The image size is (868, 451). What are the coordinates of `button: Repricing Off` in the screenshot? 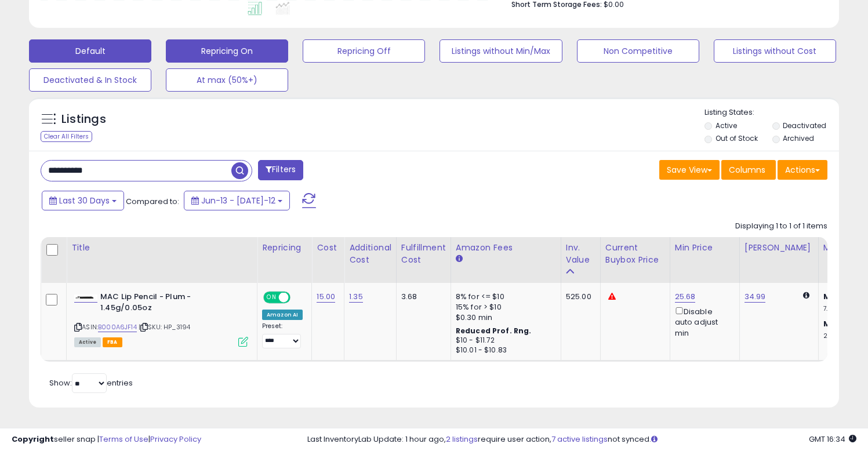 It's located at (364, 51).